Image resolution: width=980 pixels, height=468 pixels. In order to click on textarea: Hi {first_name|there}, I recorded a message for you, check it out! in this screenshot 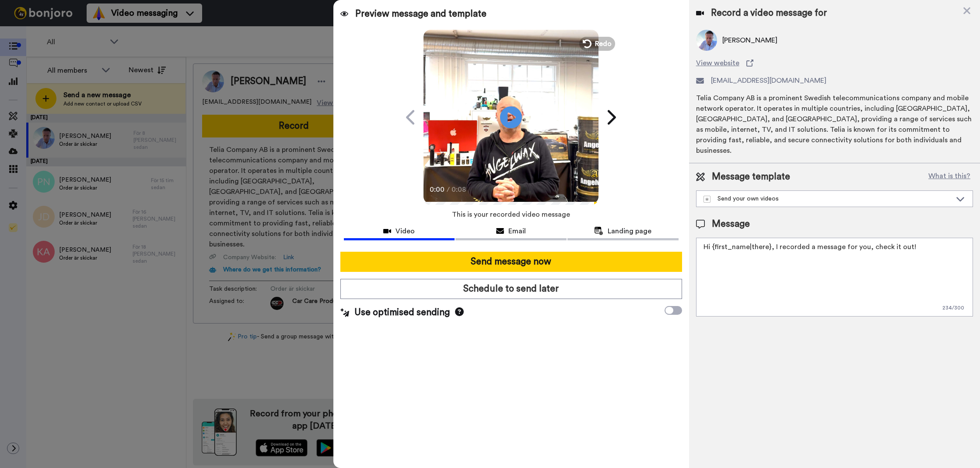, I will do `click(835, 277)`.